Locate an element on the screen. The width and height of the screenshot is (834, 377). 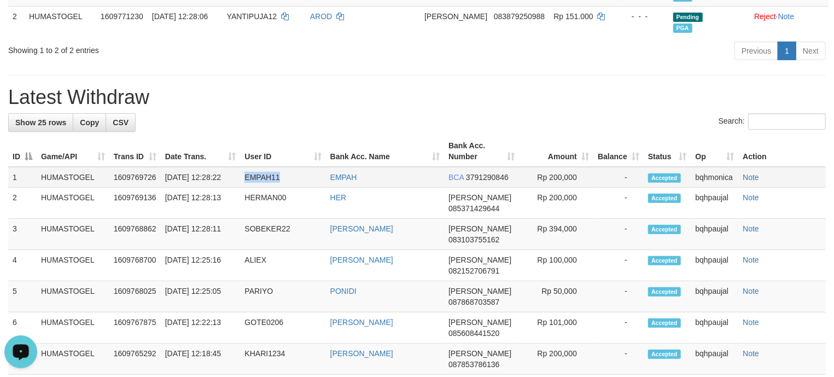
th: Bank Acc. Name: activate to sort column ascending is located at coordinates (385, 151).